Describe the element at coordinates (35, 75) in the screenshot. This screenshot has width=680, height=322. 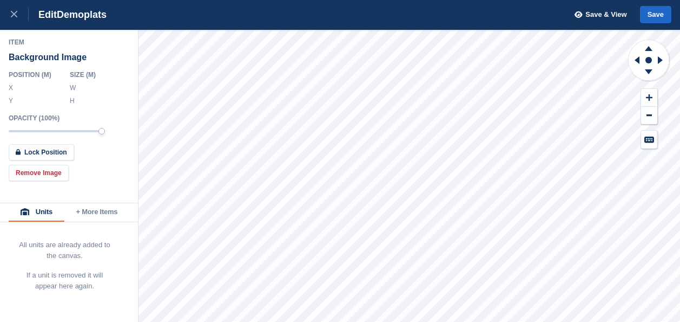
I see `div: Position ( M )` at that location.